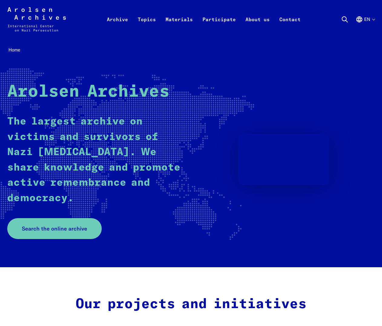  Describe the element at coordinates (147, 27) in the screenshot. I see `a: Topics` at that location.